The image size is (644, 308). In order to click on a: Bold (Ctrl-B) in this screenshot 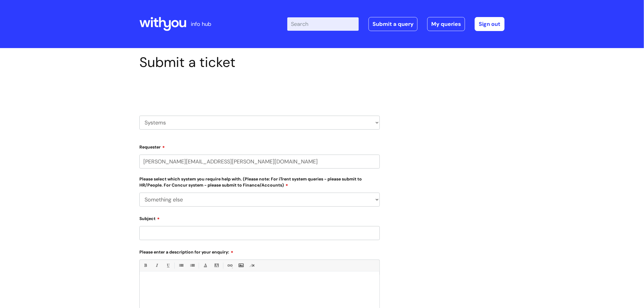, I will do `click(145, 265)`.